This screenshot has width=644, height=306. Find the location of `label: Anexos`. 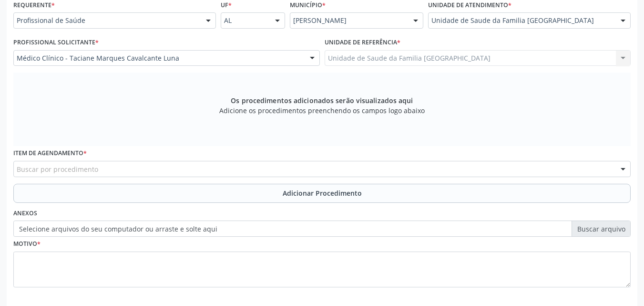

label: Anexos is located at coordinates (25, 213).